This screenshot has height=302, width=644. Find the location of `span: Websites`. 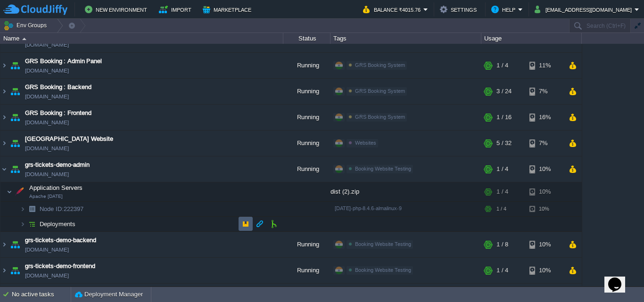

span: Websites is located at coordinates (366, 142).